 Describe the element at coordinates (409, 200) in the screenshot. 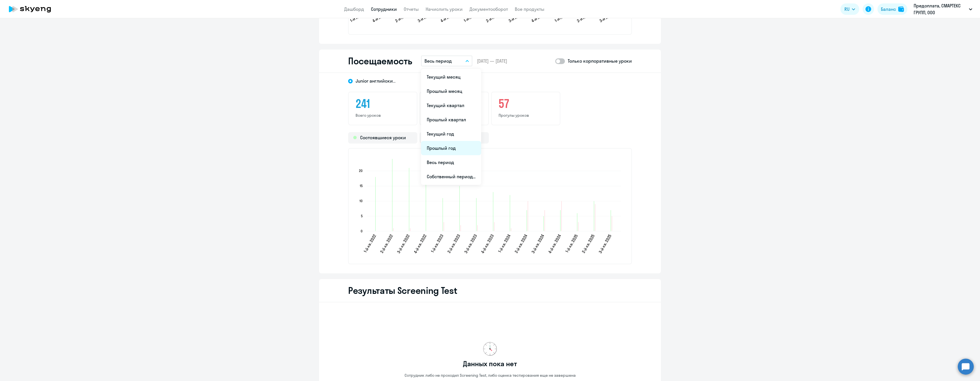

I see `path: 2022-07-03T21:00:00.000Z Состоявшиеся уроки 21` at that location.